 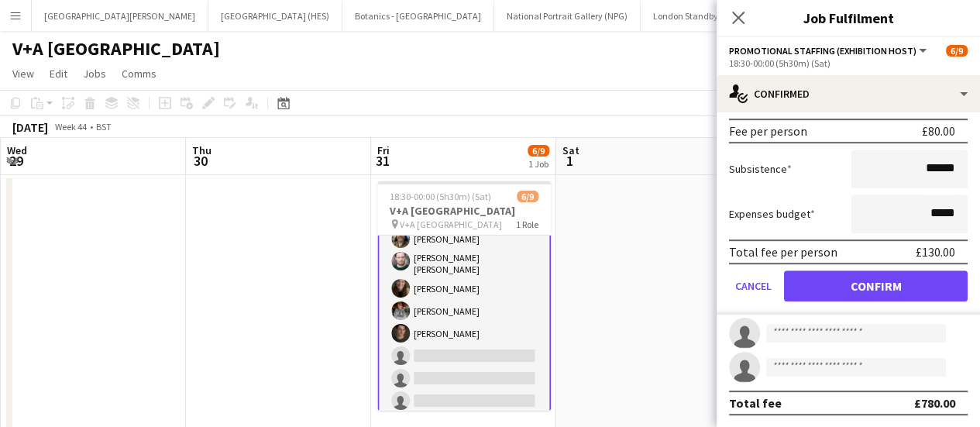 I want to click on span: 30, so click(x=201, y=160).